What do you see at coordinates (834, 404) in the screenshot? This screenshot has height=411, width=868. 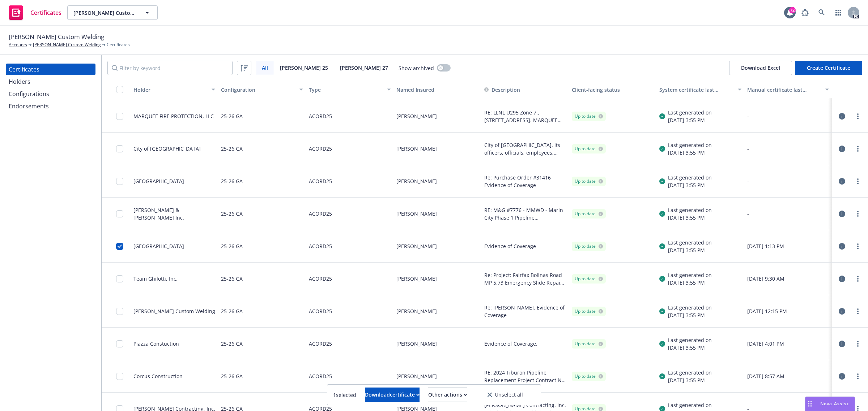 I see `span: Nova Assist` at bounding box center [834, 404].